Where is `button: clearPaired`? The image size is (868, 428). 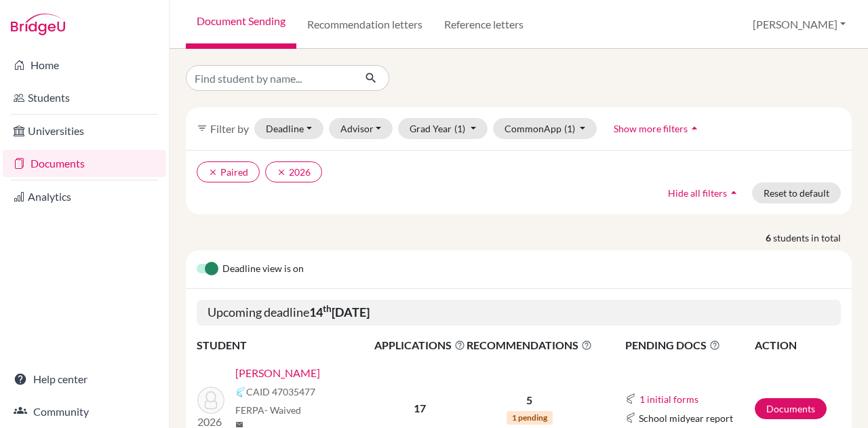 button: clearPaired is located at coordinates (228, 172).